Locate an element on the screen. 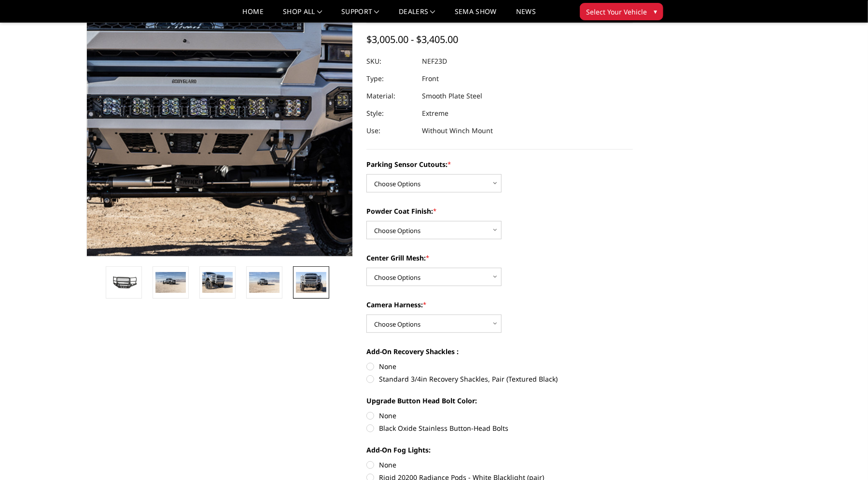 The width and height of the screenshot is (868, 480). dt: SKU: is located at coordinates (391, 61).